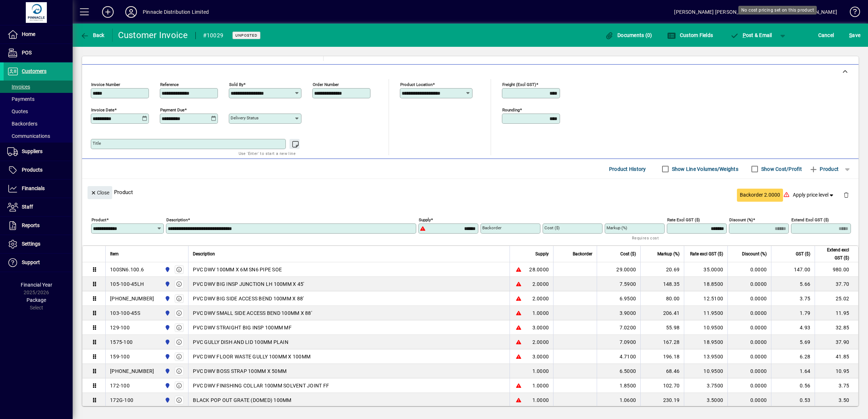 The height and width of the screenshot is (419, 868). What do you see at coordinates (100, 193) in the screenshot?
I see `app-page-header-button: Close` at bounding box center [100, 193].